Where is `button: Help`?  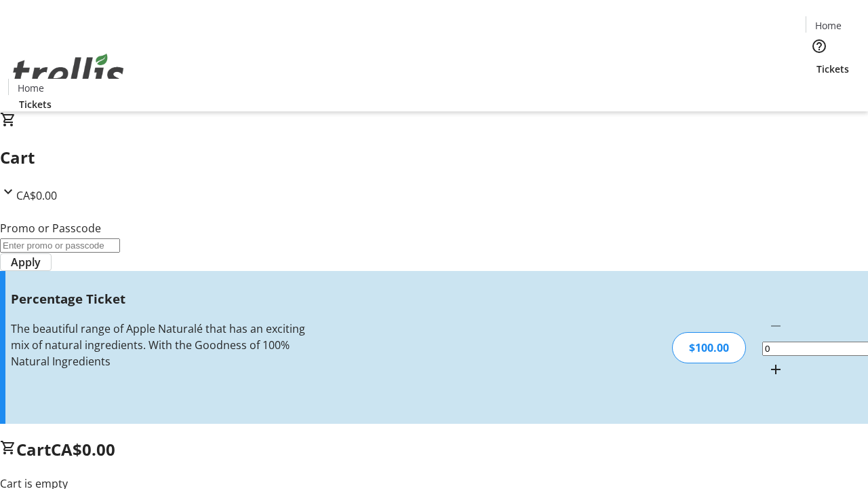 button: Help is located at coordinates (819, 46).